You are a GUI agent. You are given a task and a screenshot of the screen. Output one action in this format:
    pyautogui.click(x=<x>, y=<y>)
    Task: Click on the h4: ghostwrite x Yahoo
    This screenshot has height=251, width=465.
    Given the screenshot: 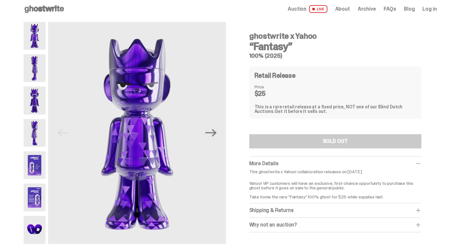 What is the action you would take?
    pyautogui.click(x=335, y=36)
    